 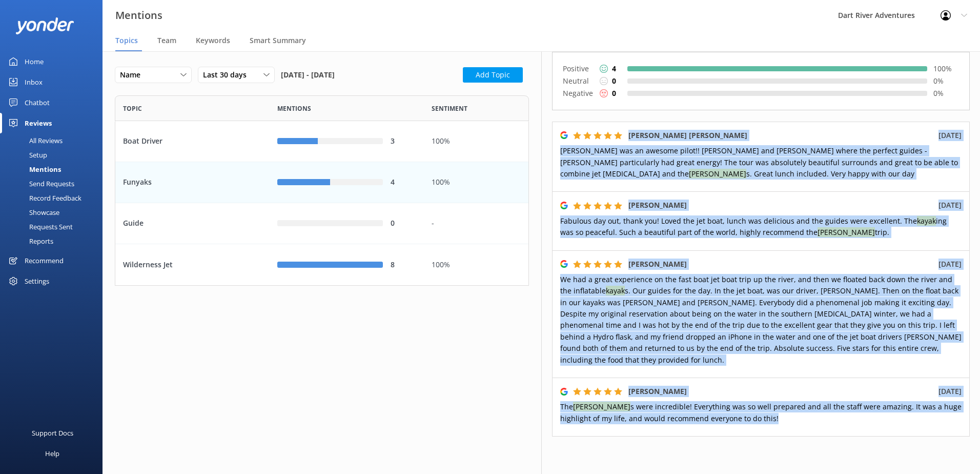 I want to click on span: Topics, so click(x=127, y=40).